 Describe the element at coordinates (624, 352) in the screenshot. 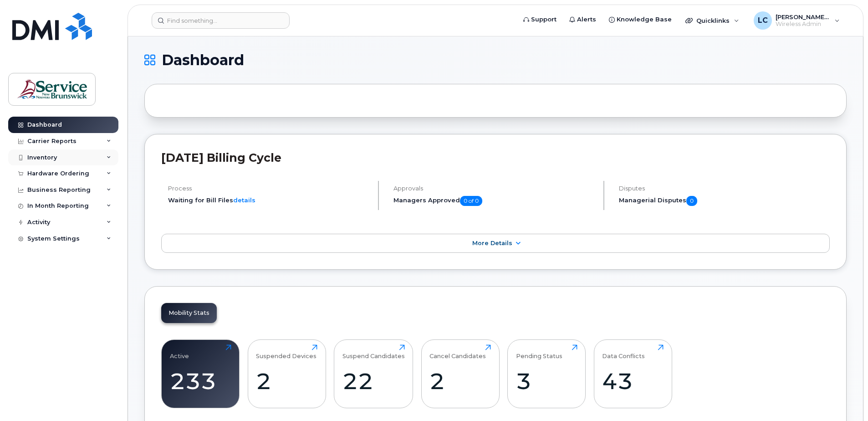

I see `div: Data Conflicts` at that location.